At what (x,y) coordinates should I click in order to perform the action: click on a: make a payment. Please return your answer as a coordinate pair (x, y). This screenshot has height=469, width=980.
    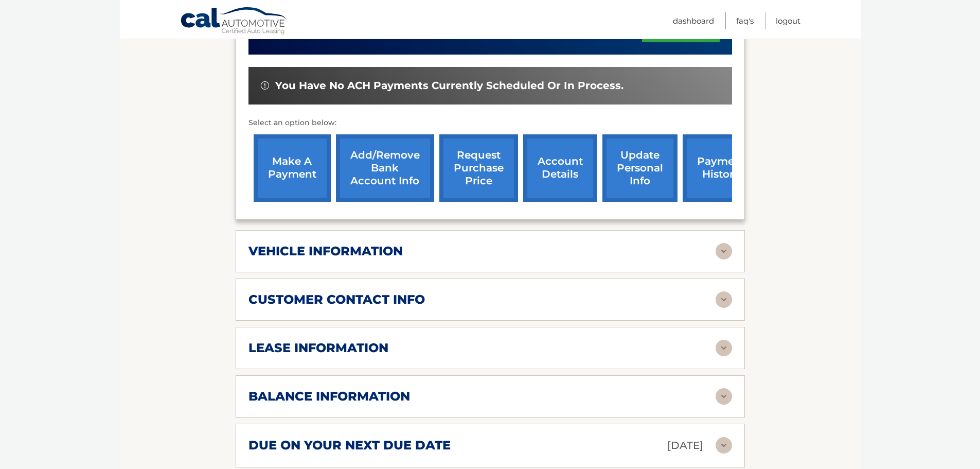
    Looking at the image, I should click on (292, 168).